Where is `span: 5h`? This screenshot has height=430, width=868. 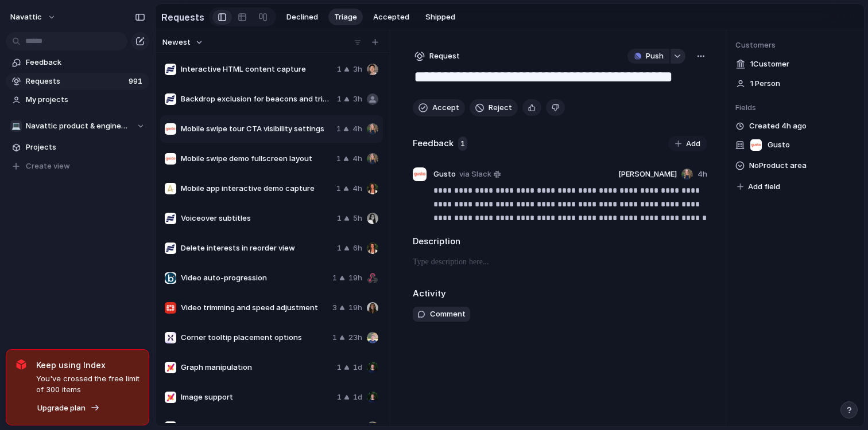 span: 5h is located at coordinates (358, 219).